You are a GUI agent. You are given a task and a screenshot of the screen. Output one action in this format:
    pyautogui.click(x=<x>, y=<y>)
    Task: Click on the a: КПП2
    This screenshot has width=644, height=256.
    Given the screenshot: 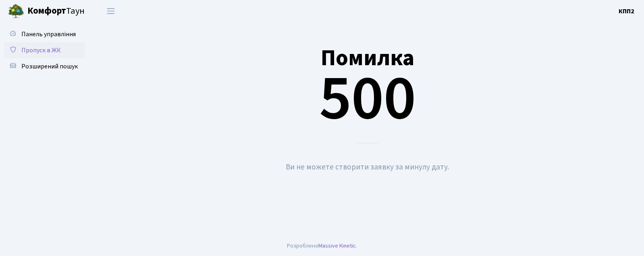 What is the action you would take?
    pyautogui.click(x=626, y=11)
    